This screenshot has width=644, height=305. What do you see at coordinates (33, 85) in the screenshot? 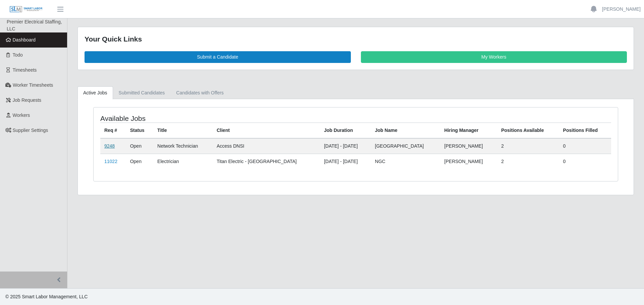
I see `span: Worker Timesheets` at bounding box center [33, 85].